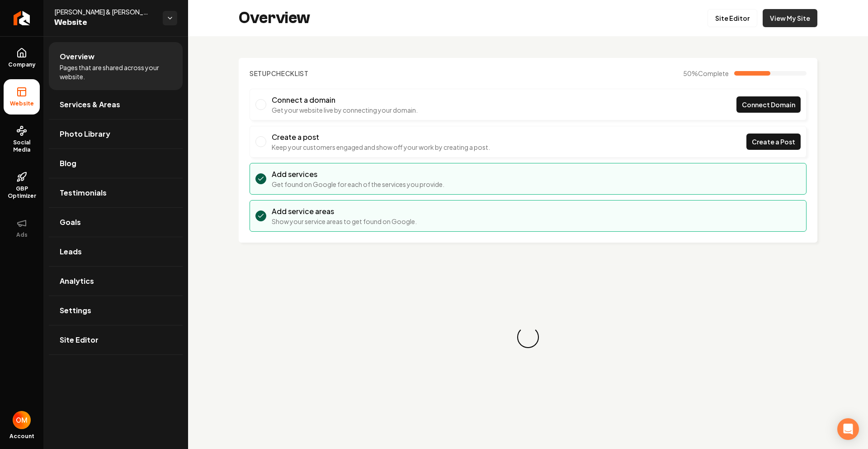 The width and height of the screenshot is (868, 449). I want to click on h2: Overview, so click(275, 18).